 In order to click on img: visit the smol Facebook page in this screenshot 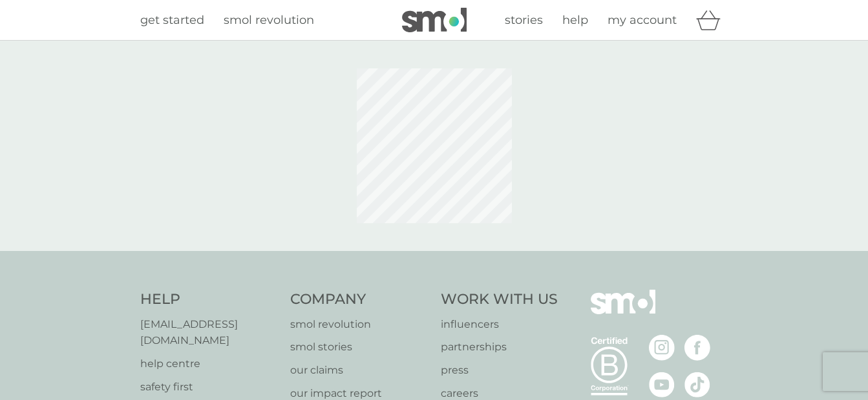, I will do `click(697, 348)`.